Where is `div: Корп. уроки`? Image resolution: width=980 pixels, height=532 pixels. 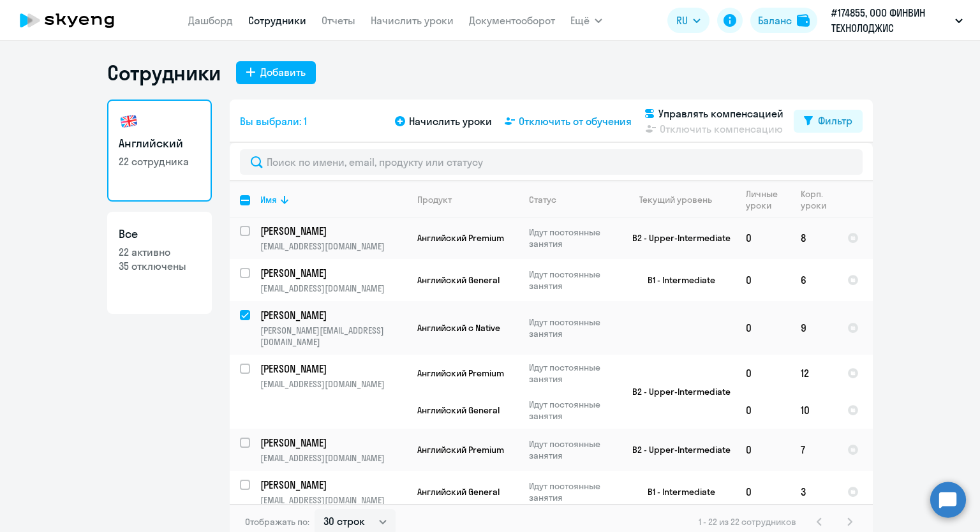 div: Корп. уроки is located at coordinates (819, 200).